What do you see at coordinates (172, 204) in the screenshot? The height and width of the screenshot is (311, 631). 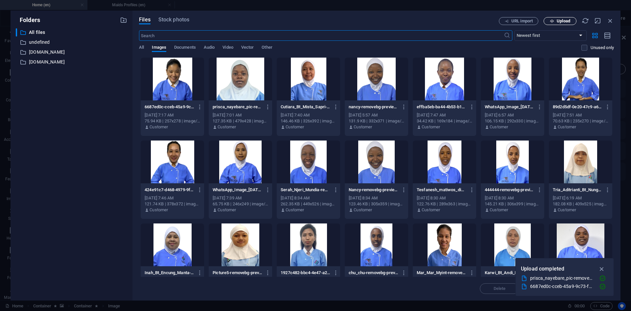 I see `div: 121.74 KB | 378x372 | image/png` at bounding box center [172, 204].